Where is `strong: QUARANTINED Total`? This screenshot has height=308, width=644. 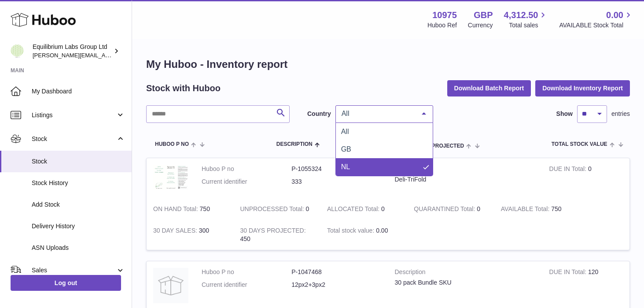
strong: QUARANTINED Total is located at coordinates (445, 210).